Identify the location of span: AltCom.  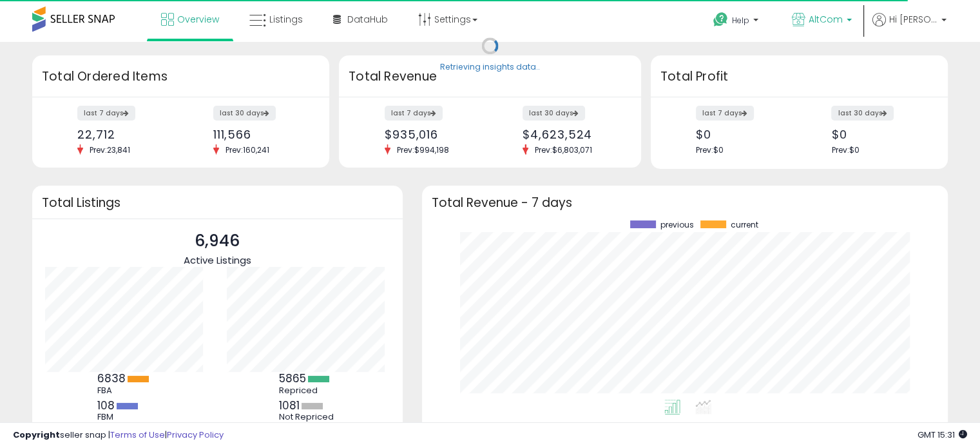
(826, 19).